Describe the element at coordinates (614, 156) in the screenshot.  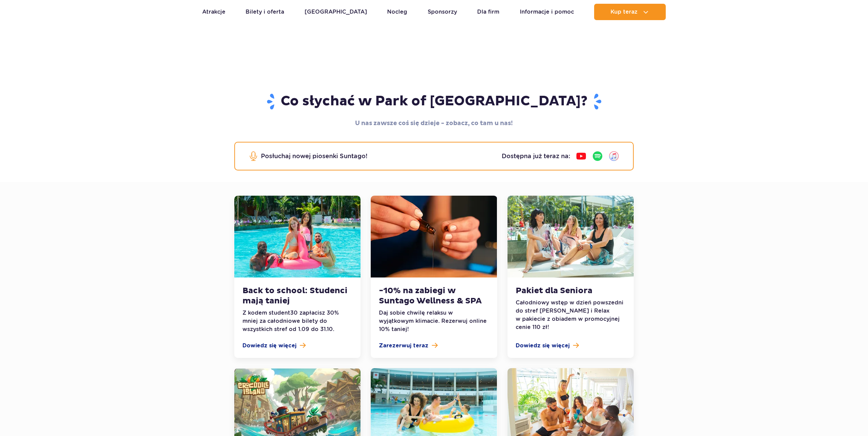
I see `img: iTunes` at that location.